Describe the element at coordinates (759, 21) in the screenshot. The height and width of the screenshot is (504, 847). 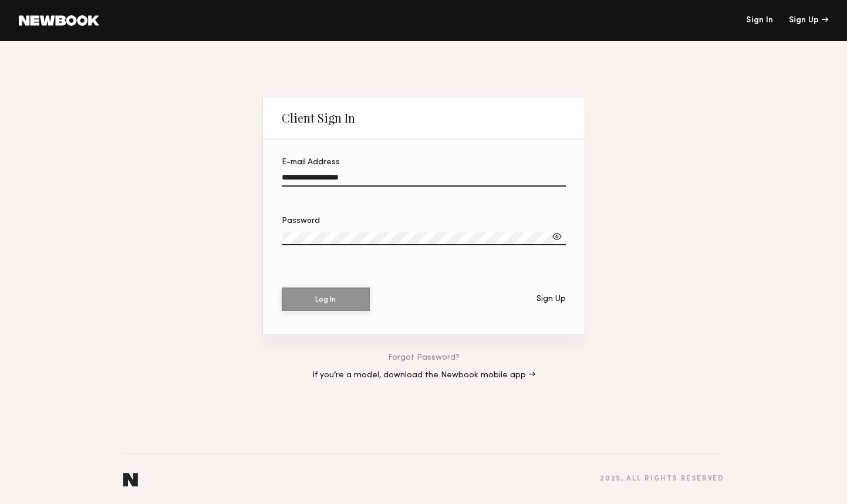
I see `a: Sign In` at that location.